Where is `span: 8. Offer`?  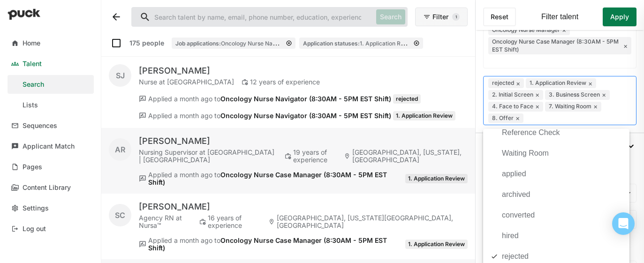
span: 8. Offer is located at coordinates (503, 118).